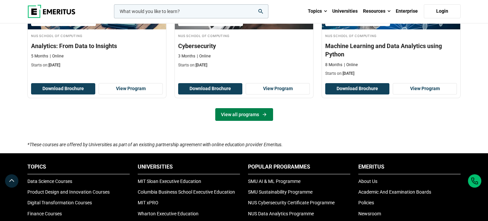  I want to click on i: *These courses are offered by Universities as part of an existing partnership agreement with onli..., so click(155, 145).